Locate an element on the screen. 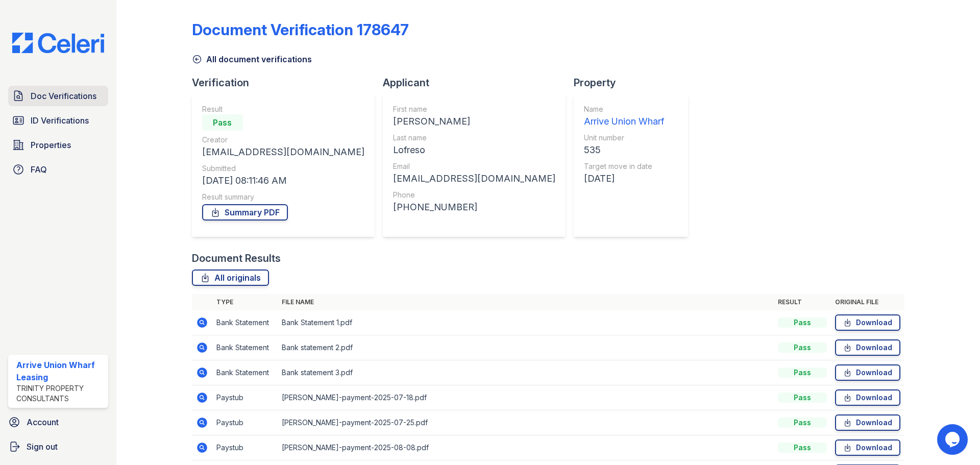 This screenshot has width=980, height=465. div: Document Verification 178647 is located at coordinates (300, 30).